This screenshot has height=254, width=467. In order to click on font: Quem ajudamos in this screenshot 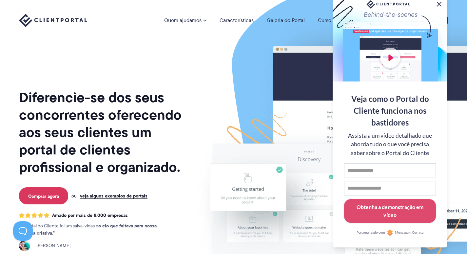, I will do `click(183, 20)`.